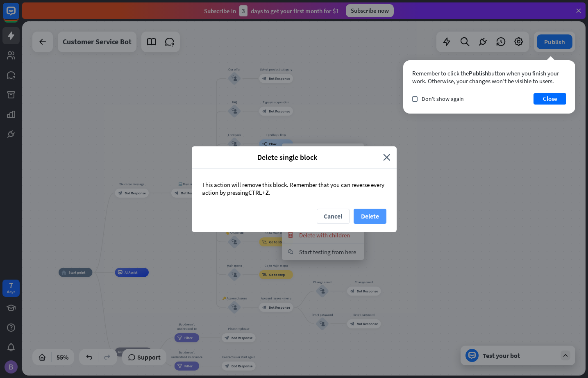  What do you see at coordinates (19, 16) in the screenshot?
I see `button: Open LiveChat chat widget` at bounding box center [19, 16].